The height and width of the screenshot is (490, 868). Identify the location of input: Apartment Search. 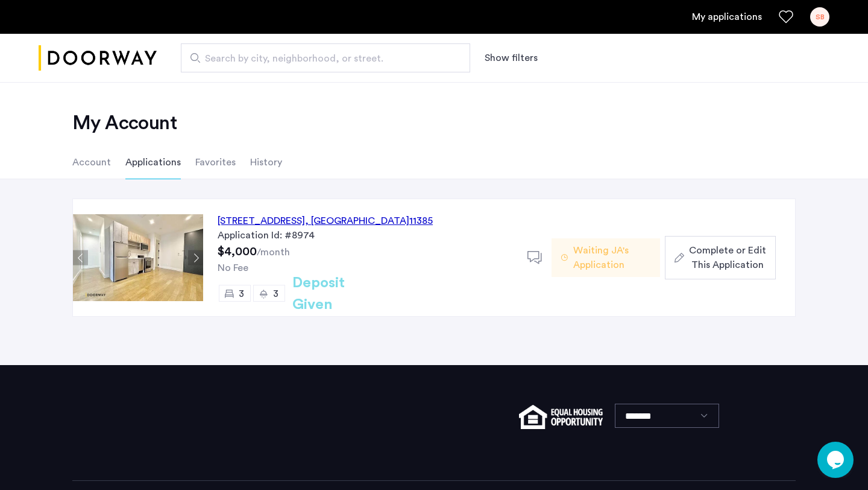
(326, 58).